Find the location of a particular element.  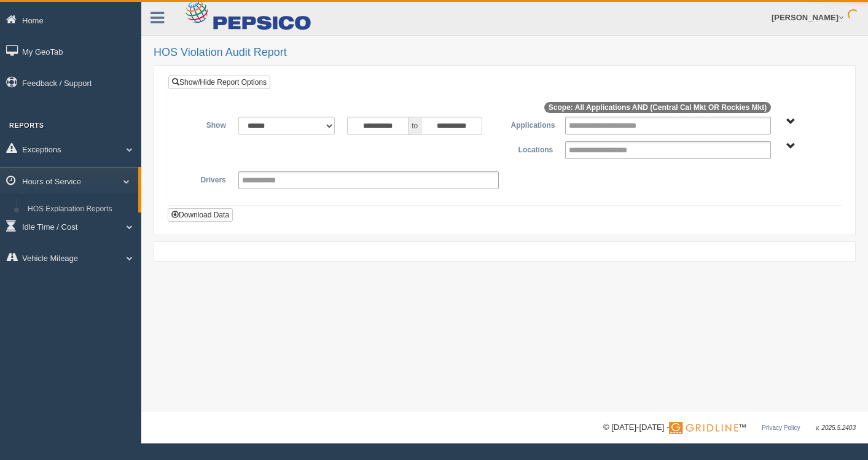

a: HOS Explanation Reports is located at coordinates (80, 210).